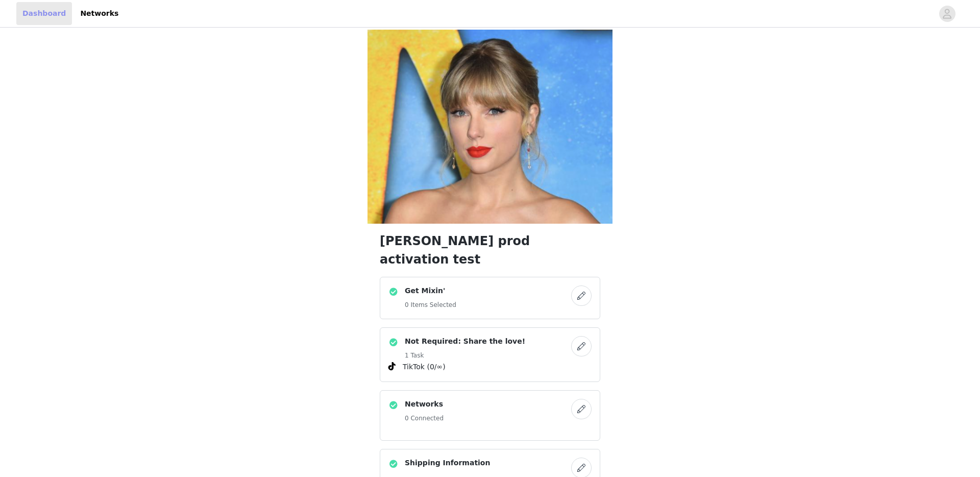 The height and width of the screenshot is (477, 980). Describe the element at coordinates (44, 13) in the screenshot. I see `a: Dashboard` at that location.